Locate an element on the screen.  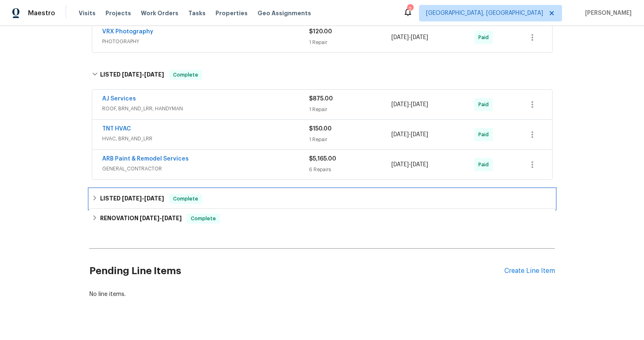
span: Projects is located at coordinates (118, 13).